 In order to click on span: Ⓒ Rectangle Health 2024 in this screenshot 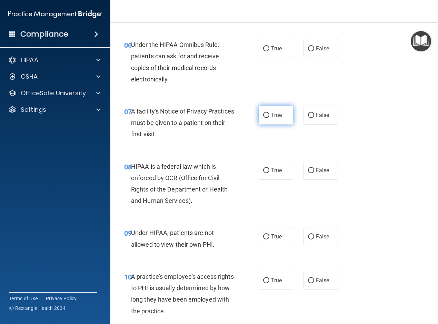, I will do `click(37, 308)`.